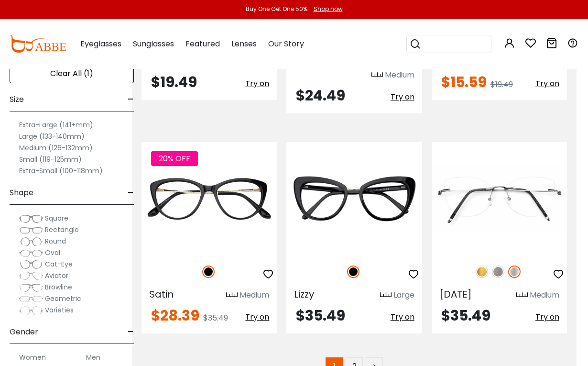  What do you see at coordinates (482, 272) in the screenshot?
I see `img: Gold` at bounding box center [482, 272].